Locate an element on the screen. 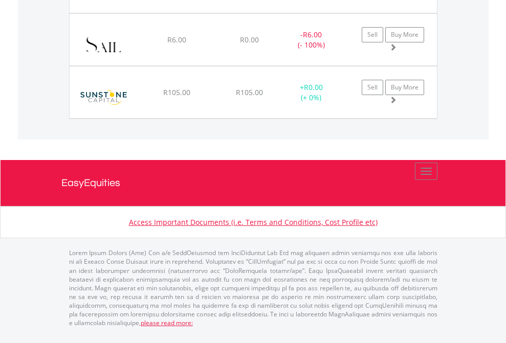  a: please read more: is located at coordinates (167, 323).